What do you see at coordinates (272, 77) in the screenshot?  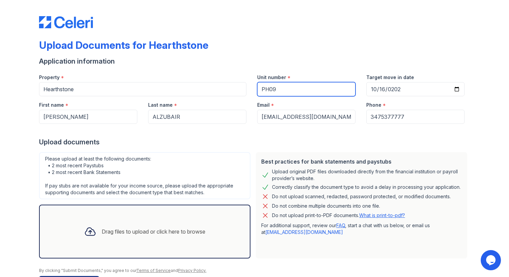 I see `label: Unit number` at bounding box center [272, 77].